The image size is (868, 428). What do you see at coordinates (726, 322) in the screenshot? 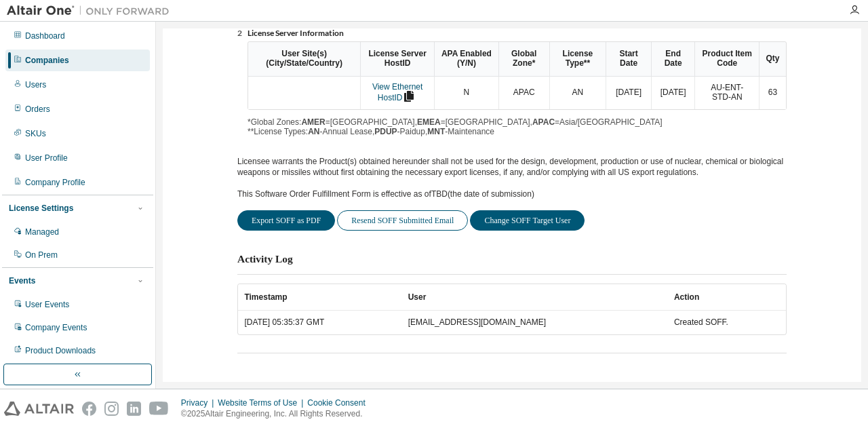
I see `td: Created SOFF.` at bounding box center [726, 322].